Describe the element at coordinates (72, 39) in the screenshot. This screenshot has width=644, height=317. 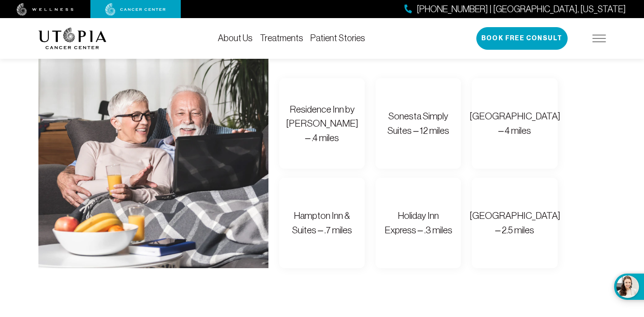
I see `img: logo` at that location.